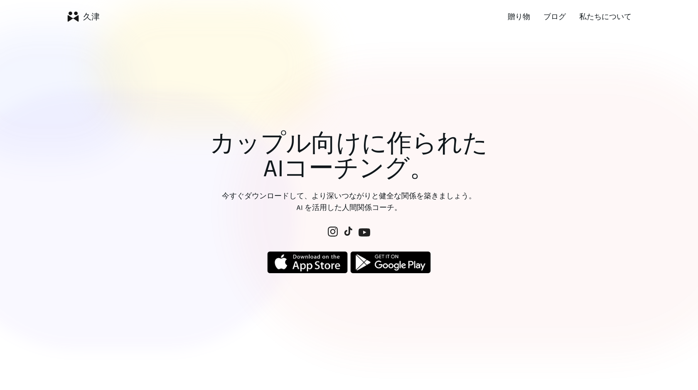 This screenshot has height=390, width=698. What do you see at coordinates (519, 17) in the screenshot?
I see `font: 贈り物` at bounding box center [519, 17].